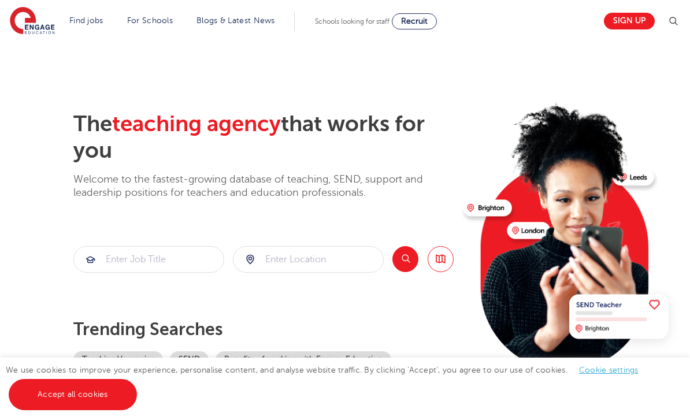 The image size is (690, 420). What do you see at coordinates (196, 124) in the screenshot?
I see `span: teaching agency` at bounding box center [196, 124].